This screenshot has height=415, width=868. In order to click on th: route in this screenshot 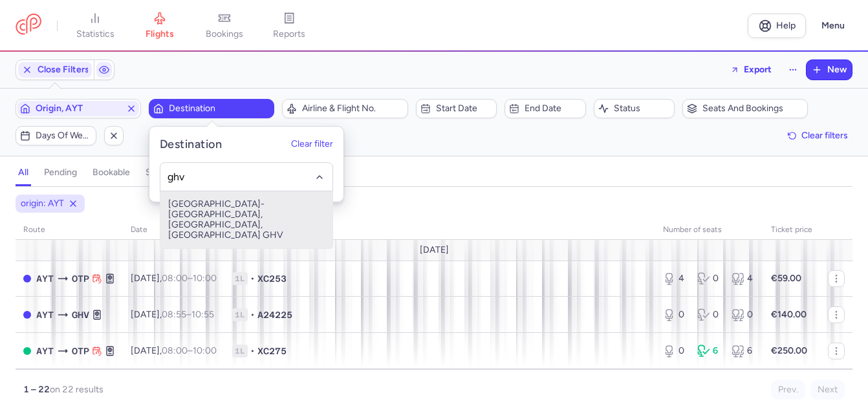, I will do `click(69, 230)`.